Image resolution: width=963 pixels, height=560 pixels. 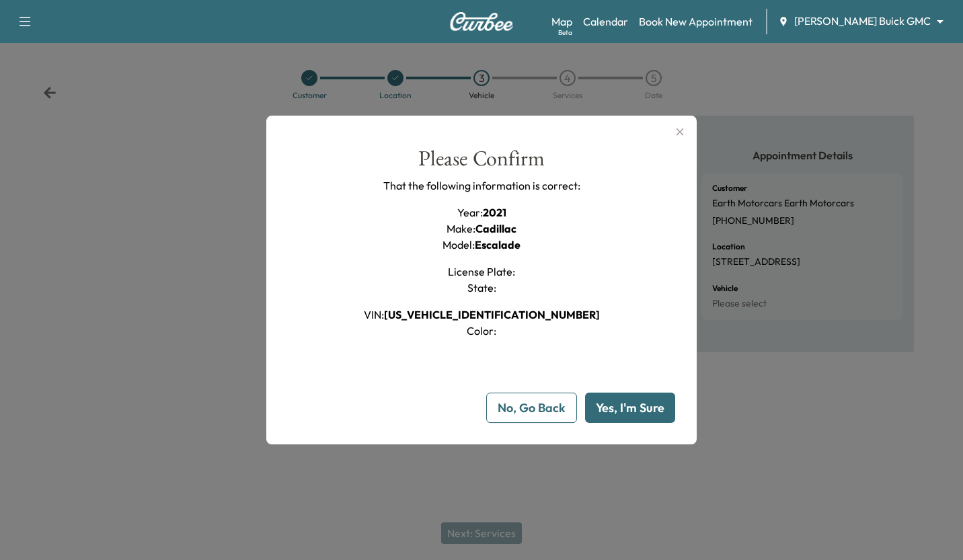 I want to click on div: Please Confirm, so click(x=481, y=163).